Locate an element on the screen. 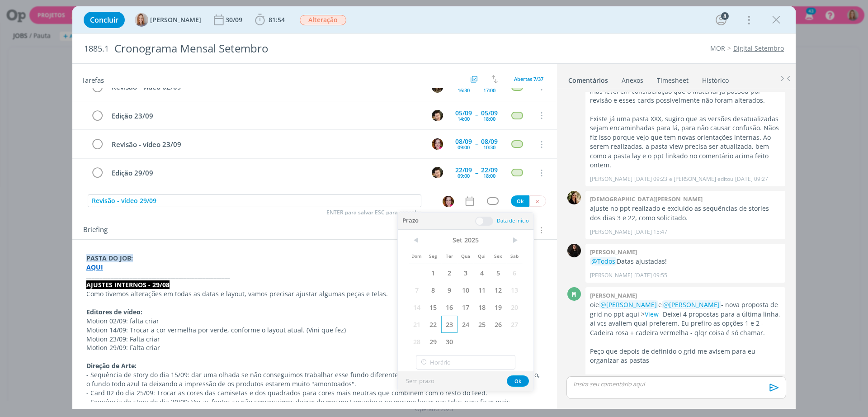  span: 23 is located at coordinates (449, 325).